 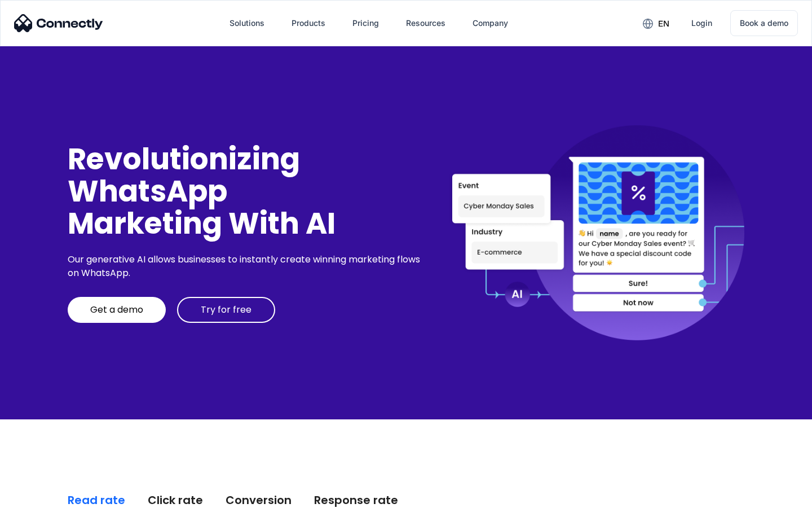 I want to click on div: Login, so click(x=701, y=24).